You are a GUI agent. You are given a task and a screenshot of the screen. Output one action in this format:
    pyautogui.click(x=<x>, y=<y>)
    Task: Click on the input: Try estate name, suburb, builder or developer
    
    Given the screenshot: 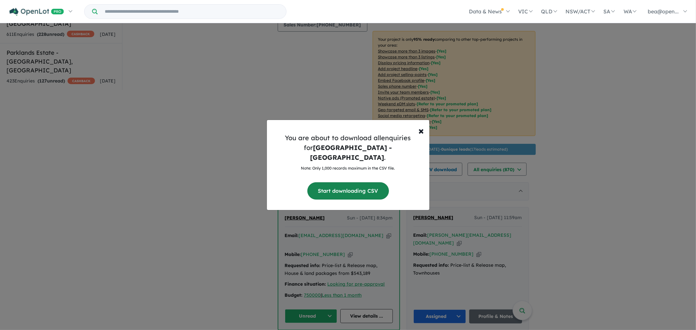 What is the action you would take?
    pyautogui.click(x=192, y=11)
    